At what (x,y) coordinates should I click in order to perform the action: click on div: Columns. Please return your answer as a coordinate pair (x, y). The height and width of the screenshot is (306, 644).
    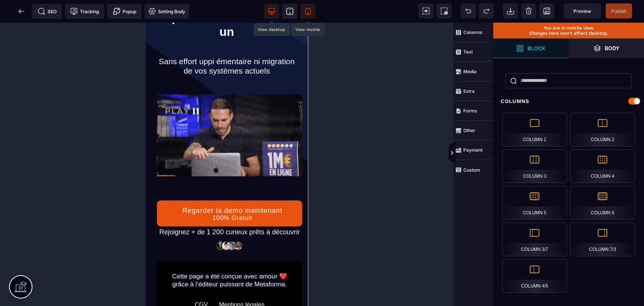
    Looking at the image, I should click on (569, 101).